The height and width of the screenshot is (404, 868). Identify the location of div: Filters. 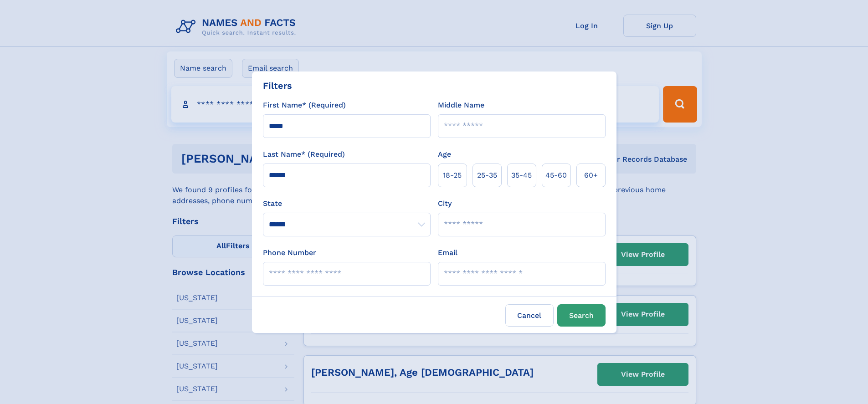
(277, 86).